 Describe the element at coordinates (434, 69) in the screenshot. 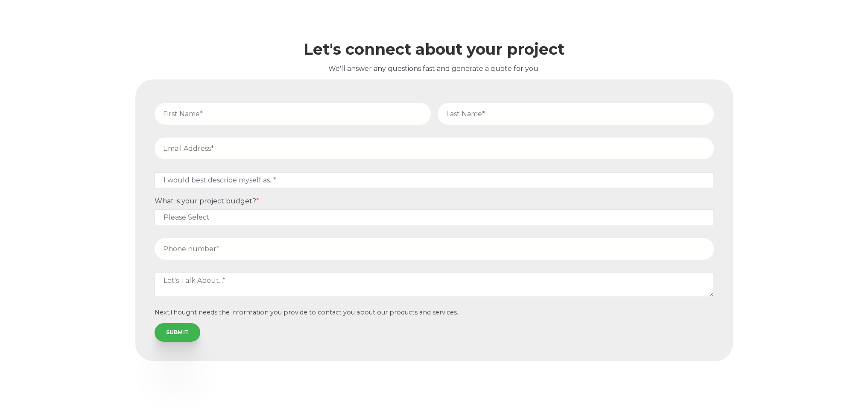

I see `p: We'll answer any questions fast and generate a quote for you.` at that location.